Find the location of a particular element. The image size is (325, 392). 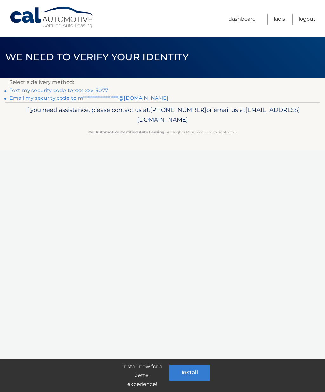

a: Cal Automotive is located at coordinates (52, 17).